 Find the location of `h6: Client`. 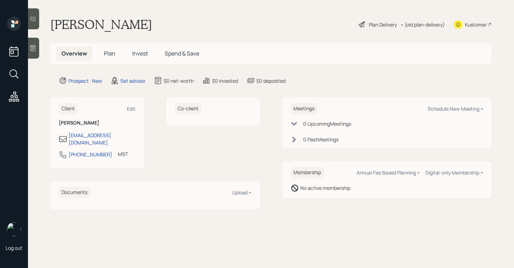

h6: Client is located at coordinates (68, 109).